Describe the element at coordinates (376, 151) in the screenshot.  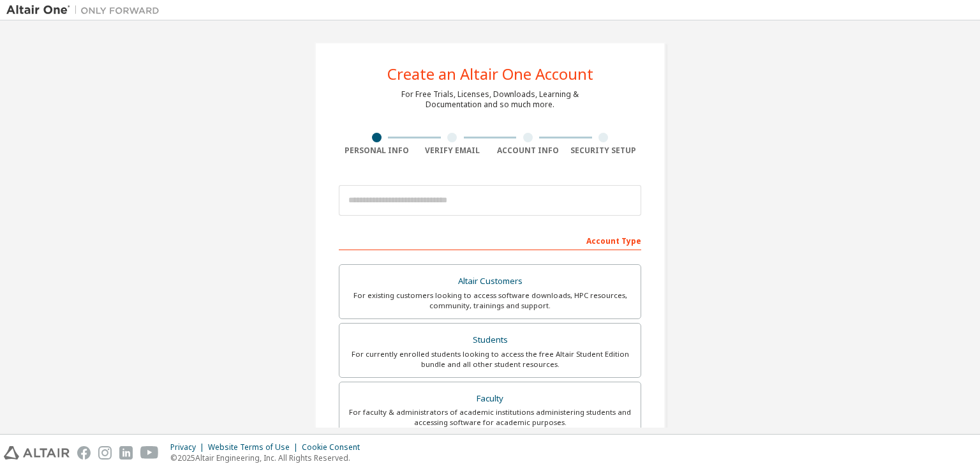
I see `div: Personal Info` at that location.